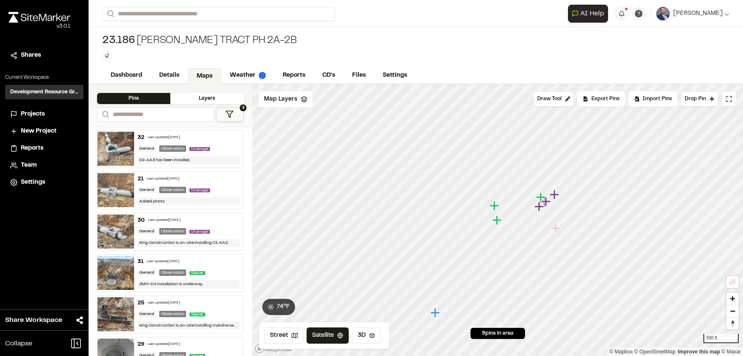 This screenshot has height=356, width=743. Describe the element at coordinates (34, 320) in the screenshot. I see `span: Share Workspace` at that location.